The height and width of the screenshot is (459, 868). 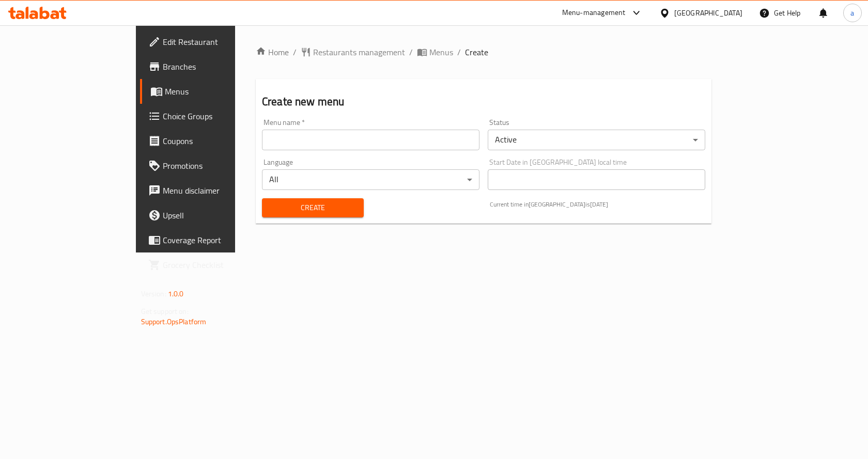 I want to click on a: Choice Groups, so click(x=210, y=116).